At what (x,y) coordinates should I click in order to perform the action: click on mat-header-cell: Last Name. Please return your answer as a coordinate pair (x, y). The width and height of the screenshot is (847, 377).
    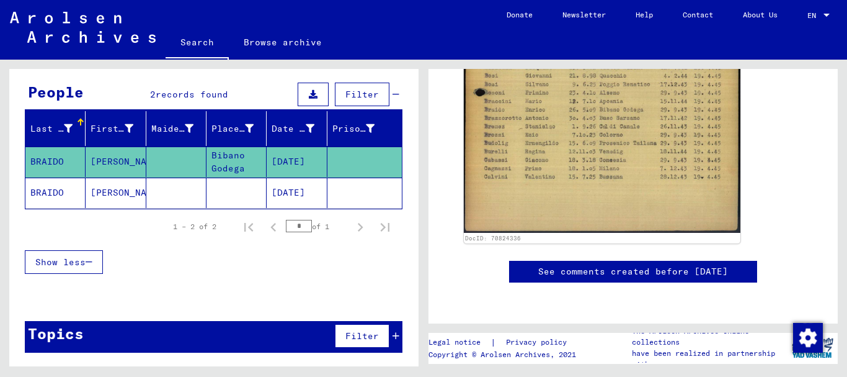
    Looking at the image, I should click on (55, 128).